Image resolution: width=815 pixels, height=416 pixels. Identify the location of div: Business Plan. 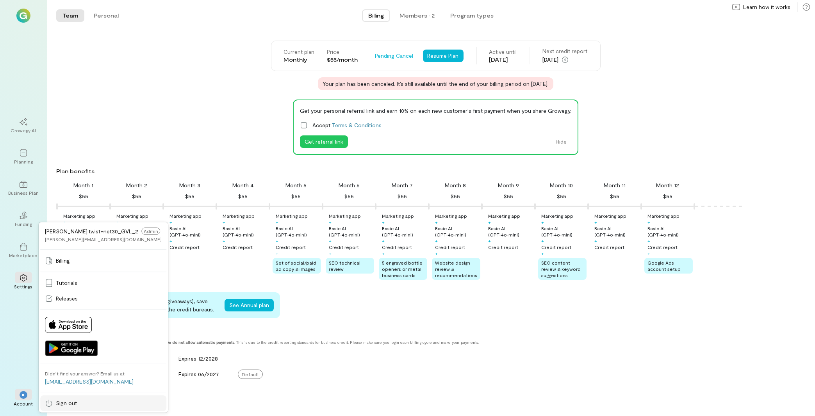
(23, 193).